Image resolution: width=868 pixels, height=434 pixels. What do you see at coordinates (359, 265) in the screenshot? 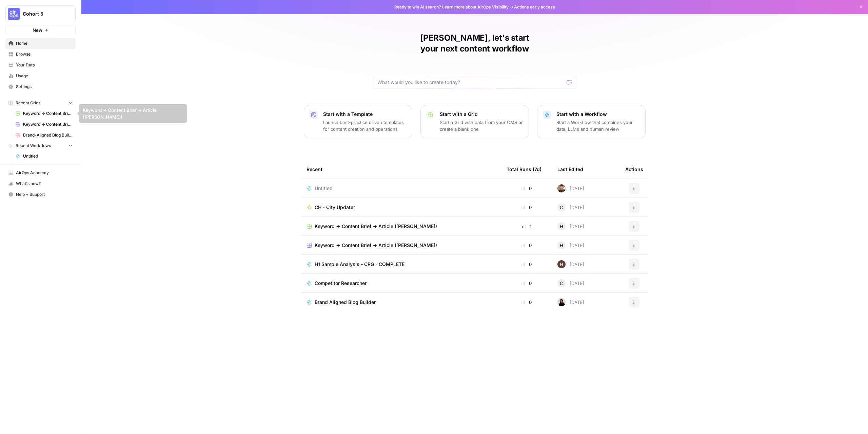
I see `span: H1 Sample Analysis - CRG - COMPLETE` at bounding box center [359, 265].